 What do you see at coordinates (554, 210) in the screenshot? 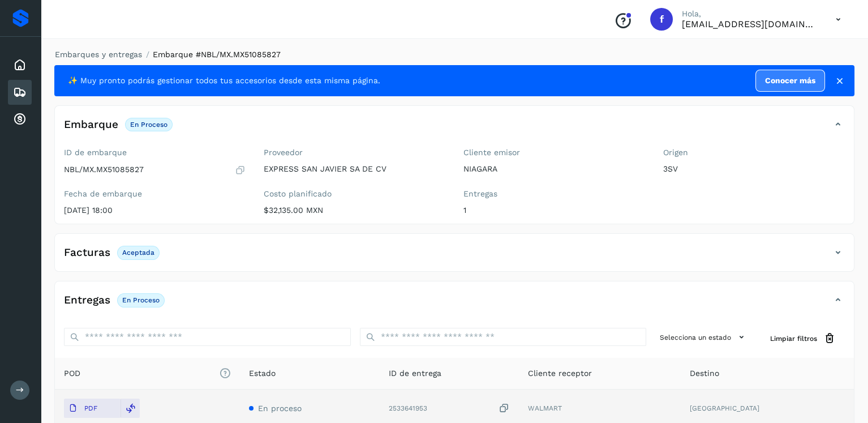
I see `p: 1` at bounding box center [554, 210].